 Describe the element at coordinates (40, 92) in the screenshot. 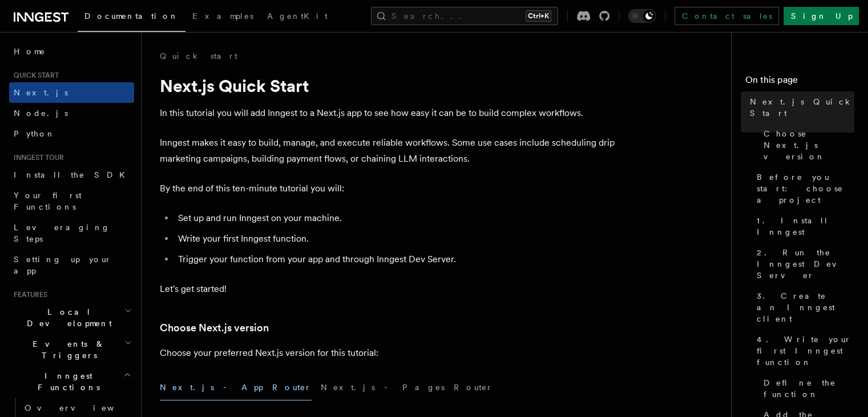

I see `span: Next.js` at that location.